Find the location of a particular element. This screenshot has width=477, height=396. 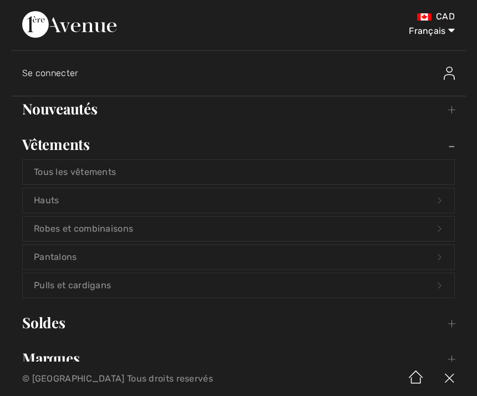

img: Accueil is located at coordinates (416, 379).